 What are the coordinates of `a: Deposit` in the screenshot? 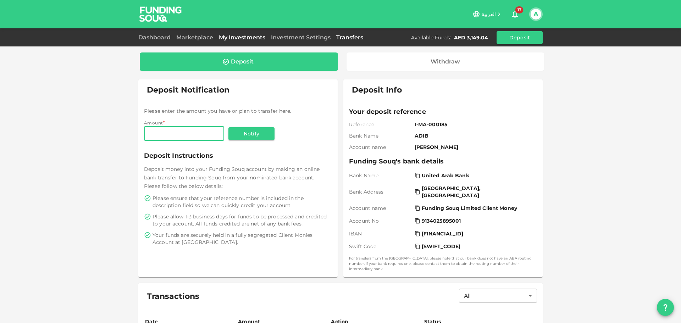 It's located at (239, 62).